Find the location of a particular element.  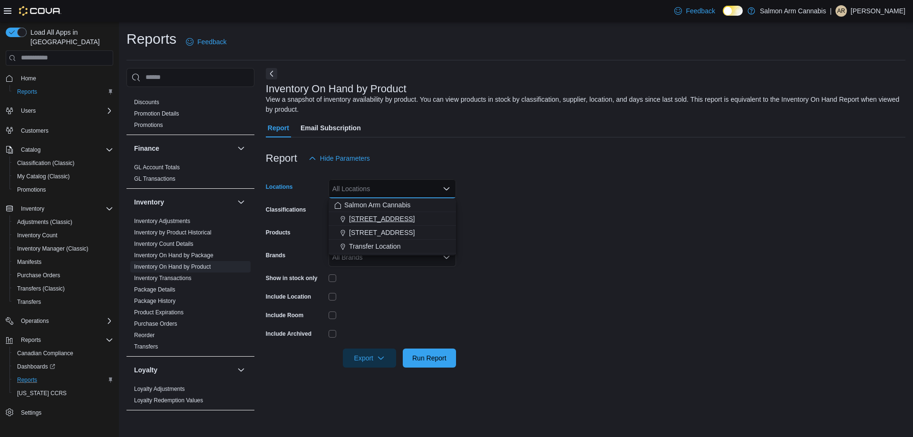

button: Open list of options is located at coordinates (447, 257).